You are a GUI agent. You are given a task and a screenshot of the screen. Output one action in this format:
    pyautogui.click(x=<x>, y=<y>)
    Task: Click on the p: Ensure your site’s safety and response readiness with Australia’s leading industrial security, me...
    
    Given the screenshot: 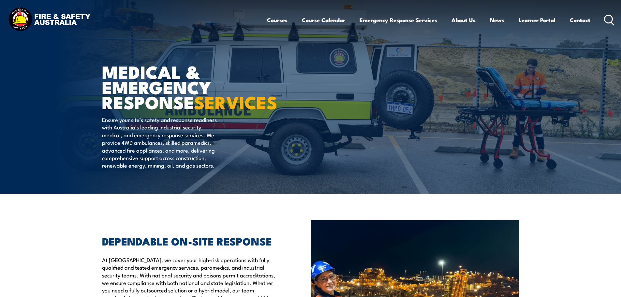 What is the action you would take?
    pyautogui.click(x=161, y=142)
    